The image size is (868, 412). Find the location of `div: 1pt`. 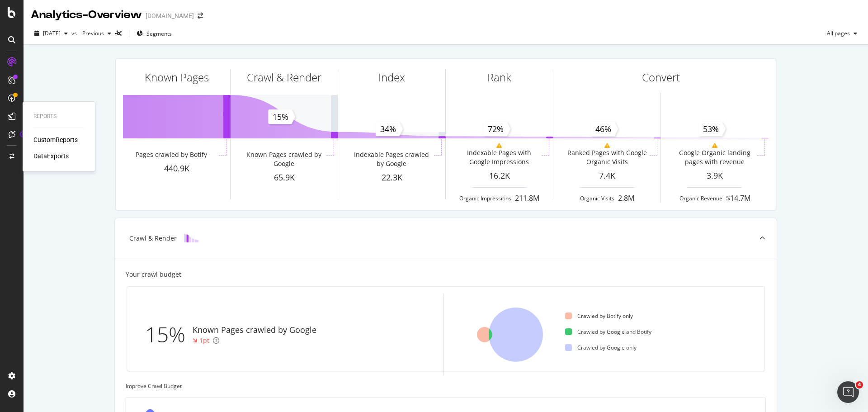

div: 1pt is located at coordinates (205, 340).